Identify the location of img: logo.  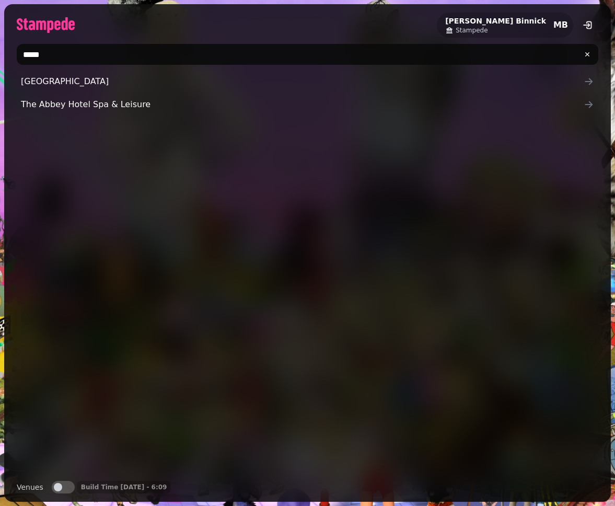
(45, 25).